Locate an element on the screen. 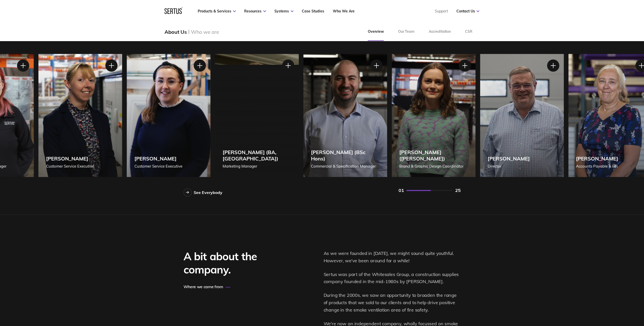 The height and width of the screenshot is (326, 644). div: Brand & Graphic Design Coordinator is located at coordinates (433, 167).